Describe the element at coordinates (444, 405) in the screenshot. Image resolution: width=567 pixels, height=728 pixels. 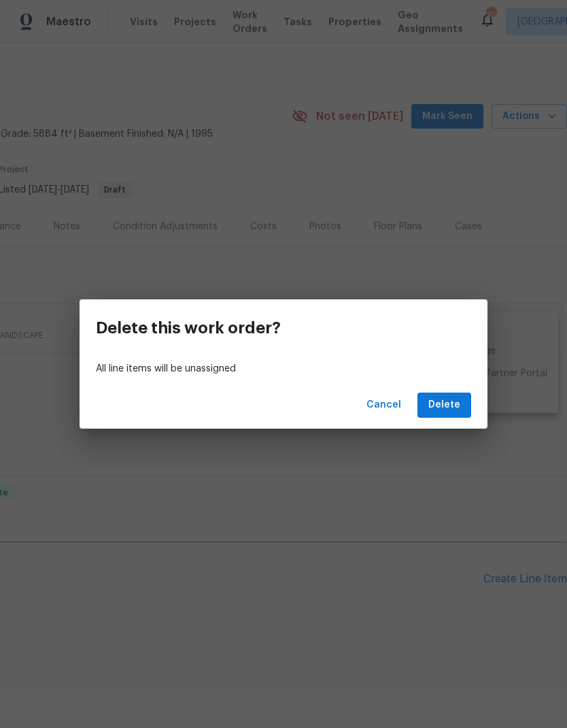
I see `button: Delete` at that location.